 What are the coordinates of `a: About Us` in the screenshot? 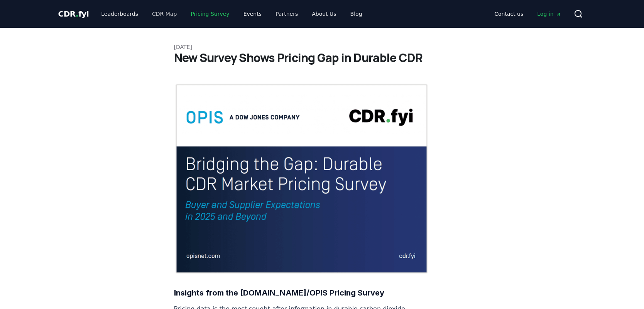 It's located at (324, 14).